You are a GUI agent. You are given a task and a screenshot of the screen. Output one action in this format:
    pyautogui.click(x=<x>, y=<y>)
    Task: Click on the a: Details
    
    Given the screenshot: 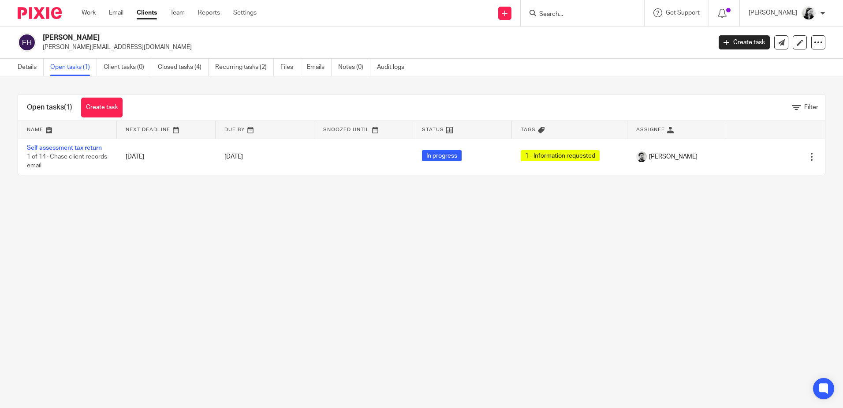 What is the action you would take?
    pyautogui.click(x=30, y=67)
    